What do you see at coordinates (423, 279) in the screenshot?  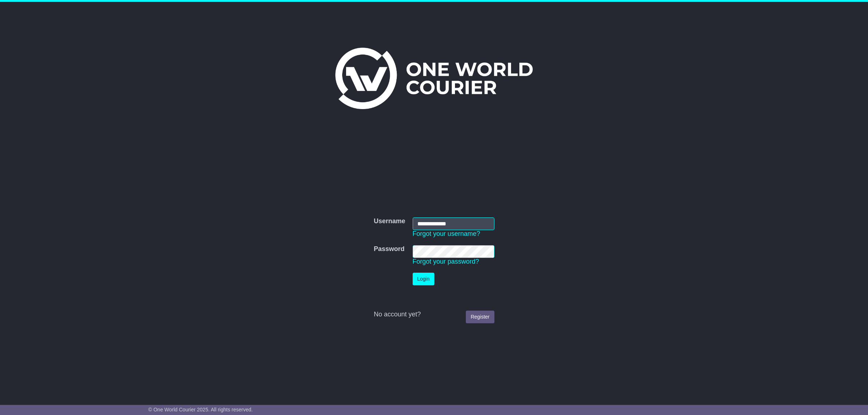 I see `button: Login` at bounding box center [423, 279].